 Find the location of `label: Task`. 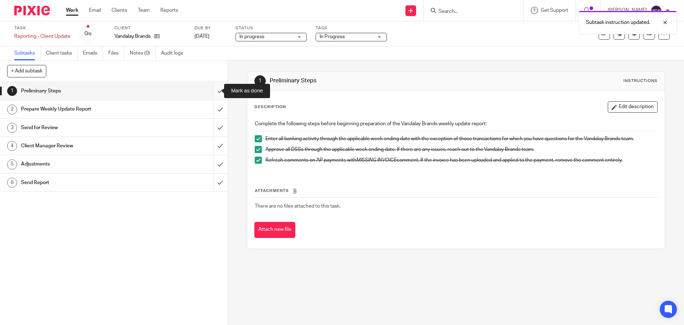

label: Task is located at coordinates (42, 28).